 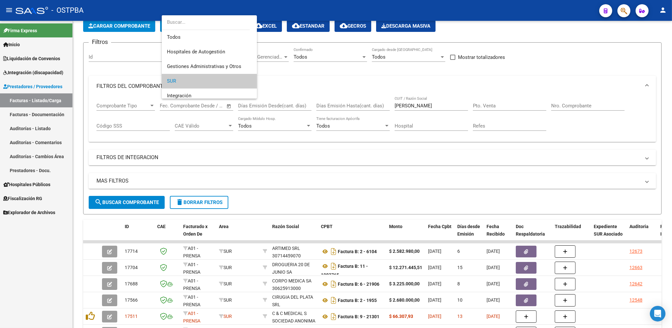 I want to click on div: Open Intercom Messenger, so click(x=658, y=313).